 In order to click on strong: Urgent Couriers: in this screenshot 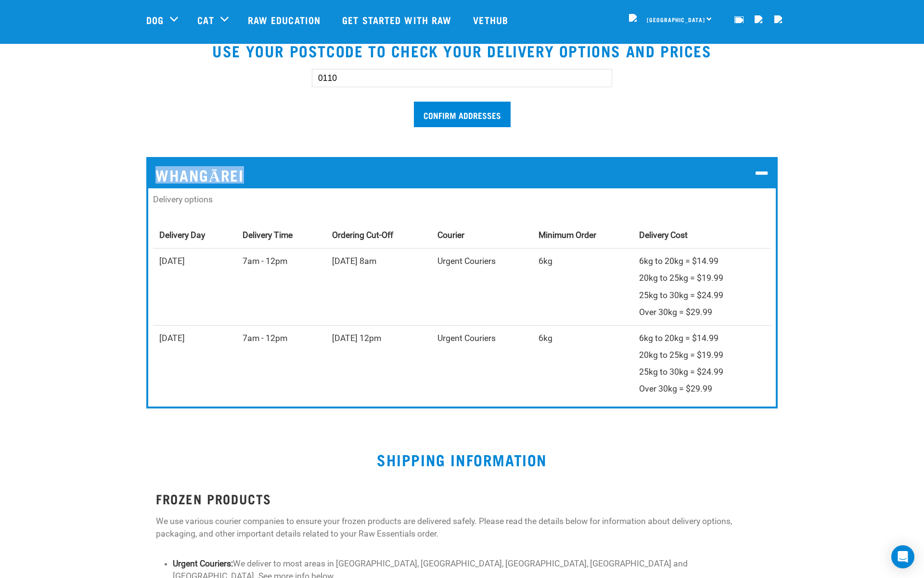, I will do `click(203, 563)`.